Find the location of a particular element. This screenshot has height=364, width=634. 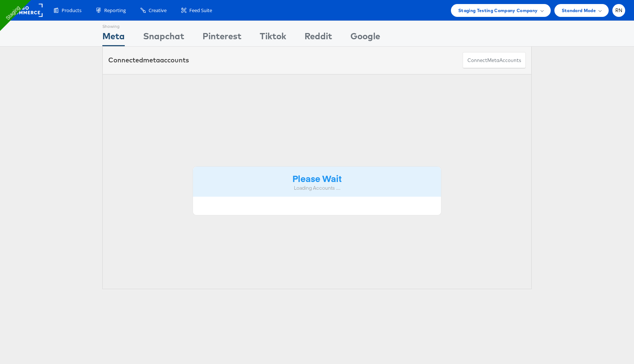

div: Google is located at coordinates (365, 38).